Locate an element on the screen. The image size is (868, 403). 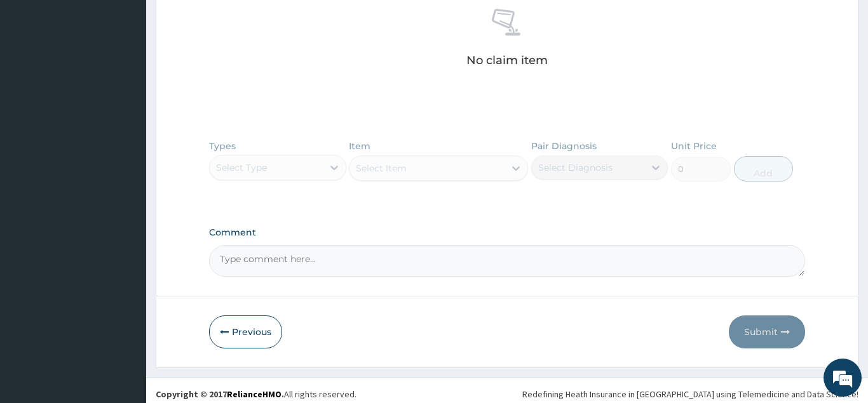
strong: Copyright © 2017 . is located at coordinates (220, 395).